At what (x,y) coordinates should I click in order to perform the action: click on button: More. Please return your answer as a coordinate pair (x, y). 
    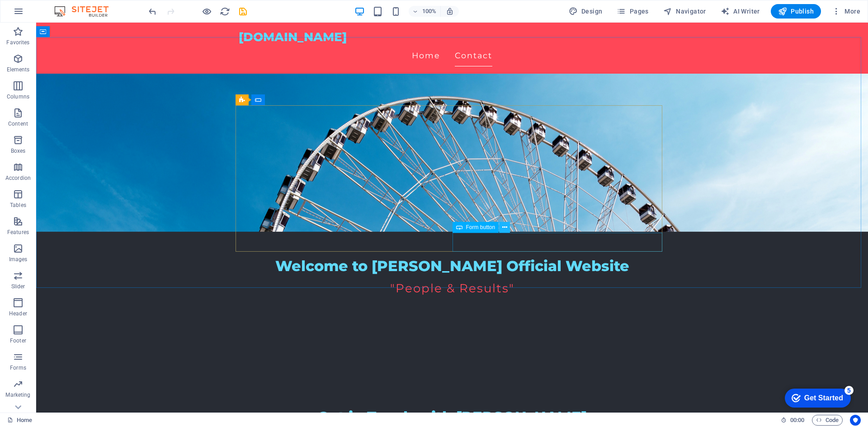
    Looking at the image, I should click on (846, 12).